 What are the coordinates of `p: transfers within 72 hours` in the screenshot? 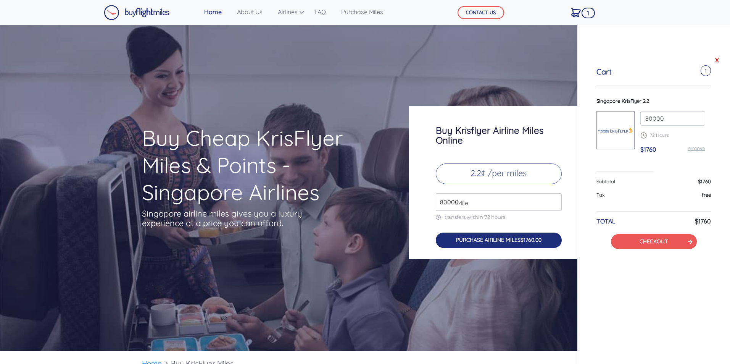 It's located at (499, 217).